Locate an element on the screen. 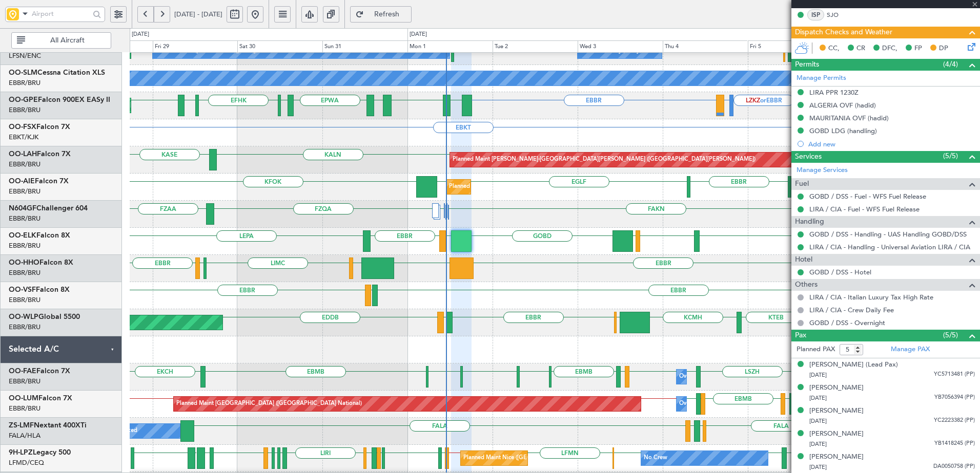  span: Handling is located at coordinates (809, 222).